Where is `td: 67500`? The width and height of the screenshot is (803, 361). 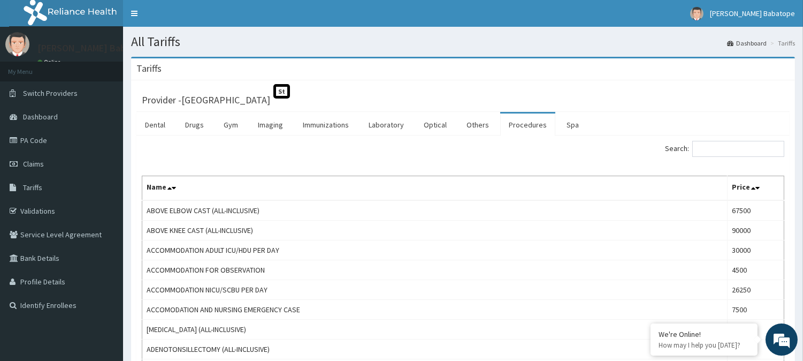 td: 67500 is located at coordinates (755, 210).